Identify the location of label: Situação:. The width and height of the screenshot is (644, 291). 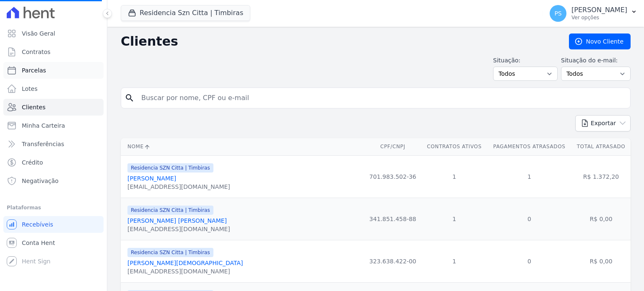
(525, 60).